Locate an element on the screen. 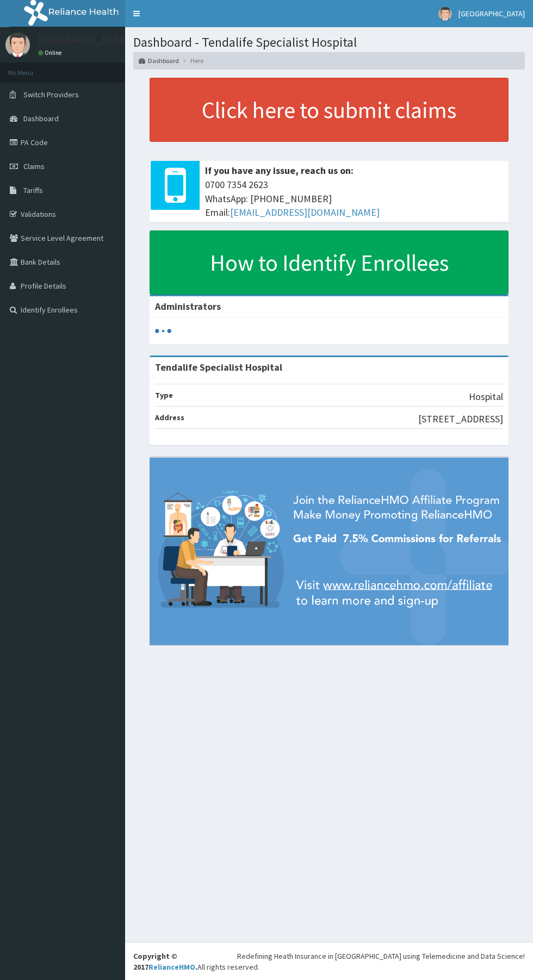 The image size is (533, 980). a: Online is located at coordinates (51, 52).